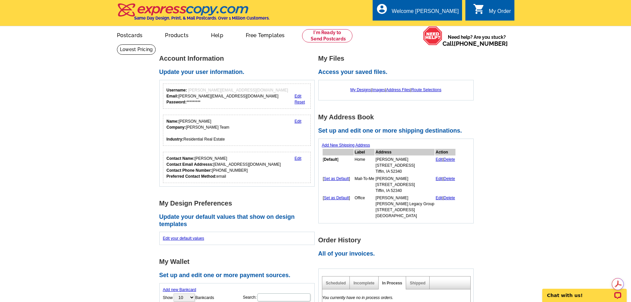  I want to click on div: Who should we contact regarding order issues?, so click(237, 167).